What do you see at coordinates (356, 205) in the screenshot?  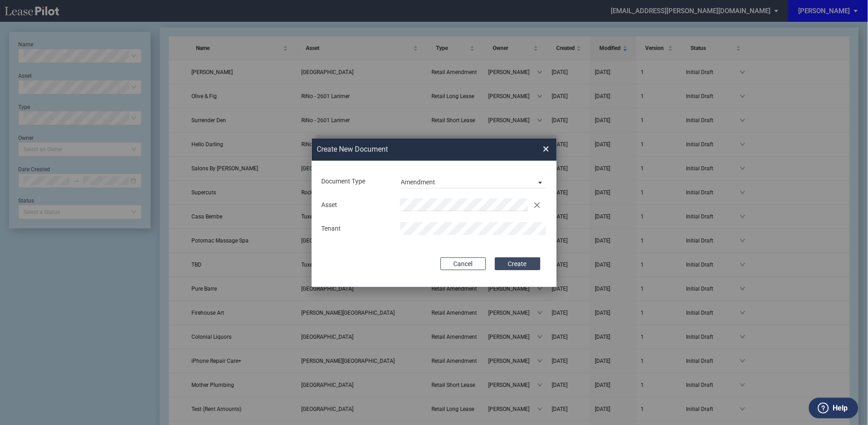 I see `div: Asset` at bounding box center [356, 205].